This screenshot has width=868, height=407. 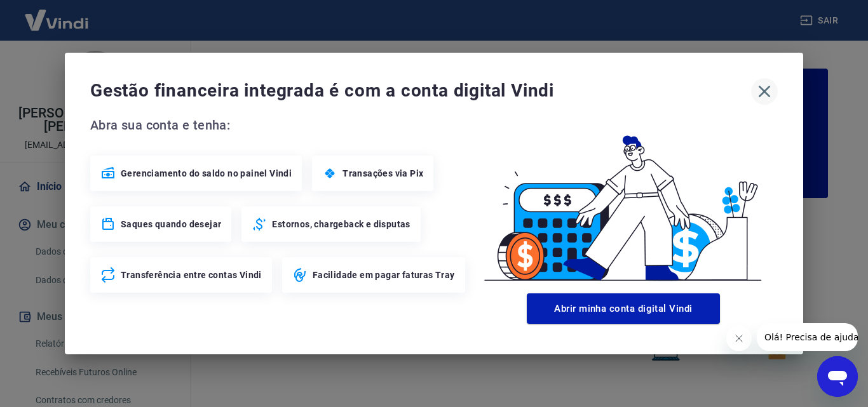 What do you see at coordinates (421, 91) in the screenshot?
I see `span: Gestão financeira integrada é com a conta digital Vindi` at bounding box center [421, 91].